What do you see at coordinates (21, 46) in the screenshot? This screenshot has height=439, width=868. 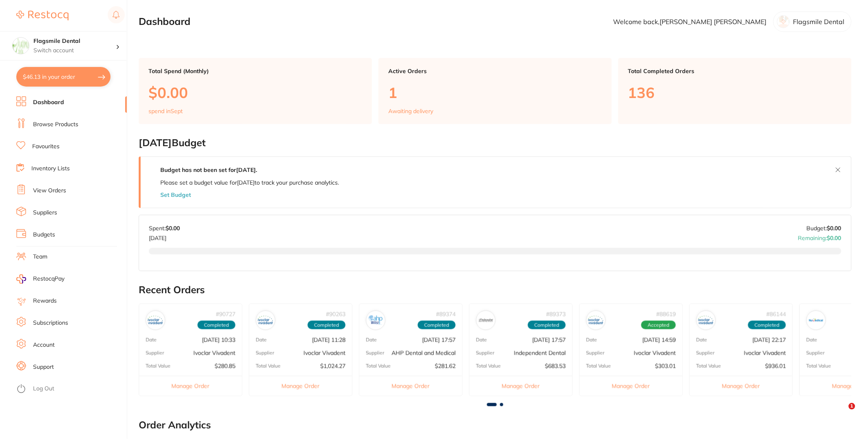 I see `img: Flagsmile Dental` at bounding box center [21, 46].